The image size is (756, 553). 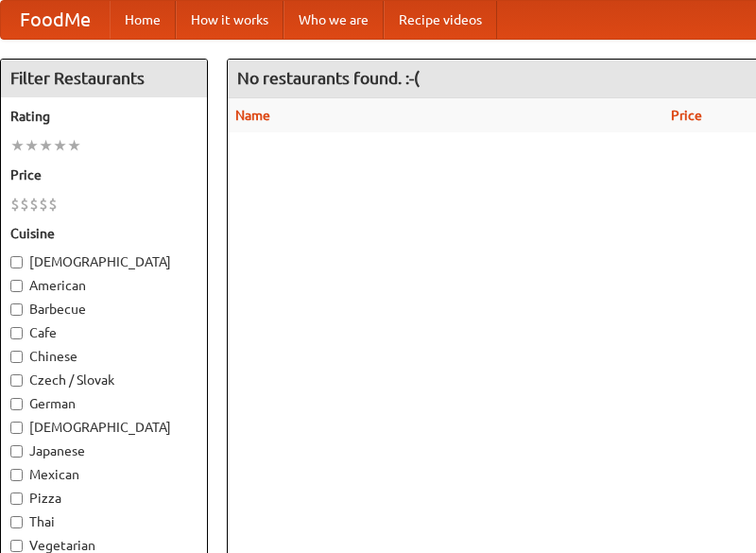 What do you see at coordinates (104, 475) in the screenshot?
I see `label: Mexican` at bounding box center [104, 475].